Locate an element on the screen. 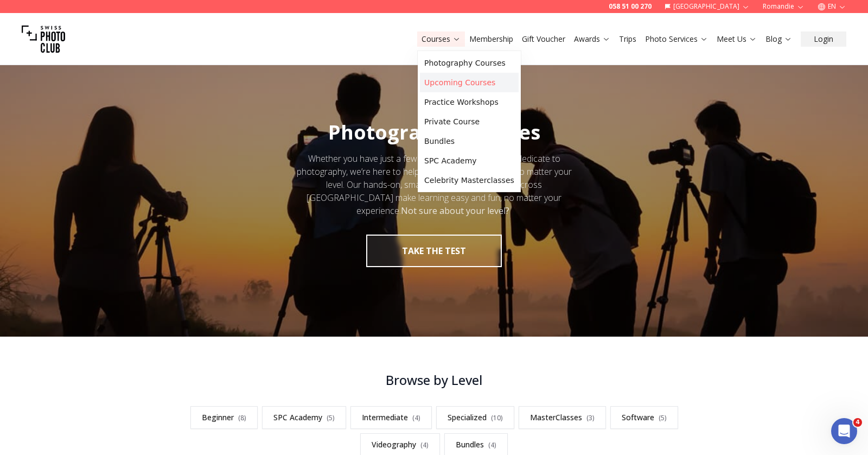 The width and height of the screenshot is (868, 455). div: Whether you have just a few hours or a whole year to dedicate to photography, we’re here to help ... is located at coordinates (434, 185).